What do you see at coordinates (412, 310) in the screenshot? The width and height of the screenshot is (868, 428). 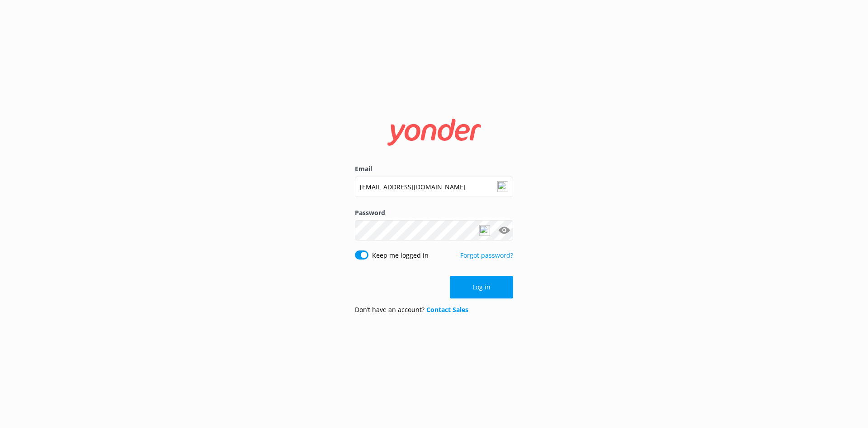 I see `p: Don’t have an account?` at bounding box center [412, 310].